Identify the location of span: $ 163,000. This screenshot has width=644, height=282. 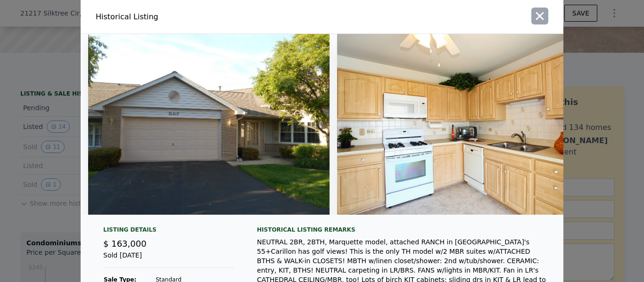
(125, 243).